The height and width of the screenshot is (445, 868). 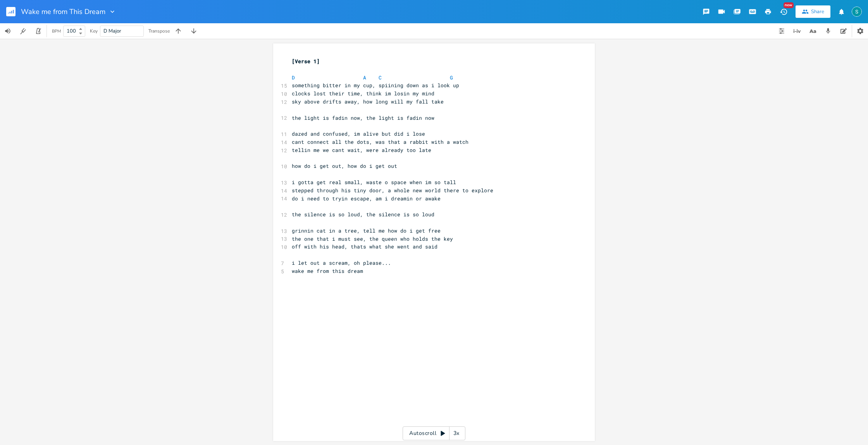 What do you see at coordinates (813, 11) in the screenshot?
I see `button: Share` at bounding box center [813, 11].